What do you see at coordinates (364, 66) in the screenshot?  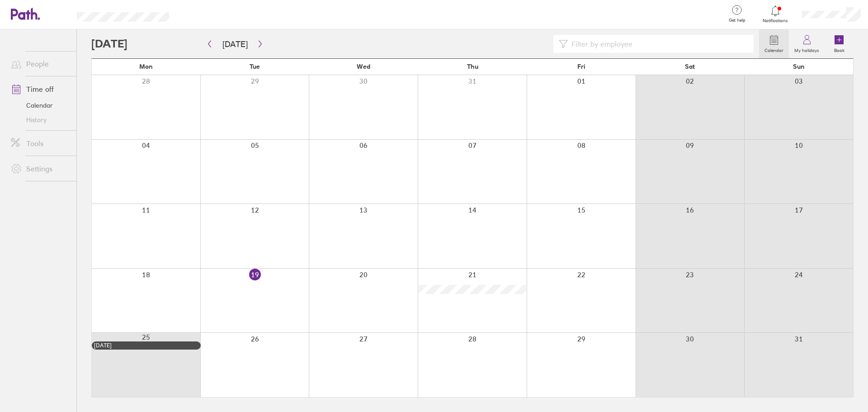 I see `span: Wed` at bounding box center [364, 66].